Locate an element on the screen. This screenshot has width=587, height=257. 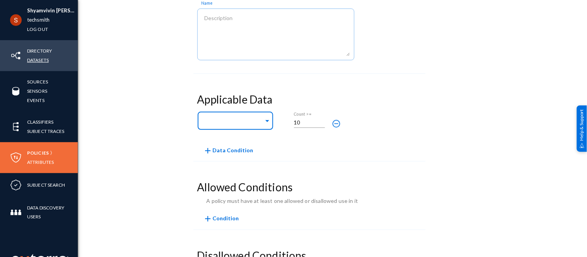
a: Subject Search is located at coordinates (46, 185).